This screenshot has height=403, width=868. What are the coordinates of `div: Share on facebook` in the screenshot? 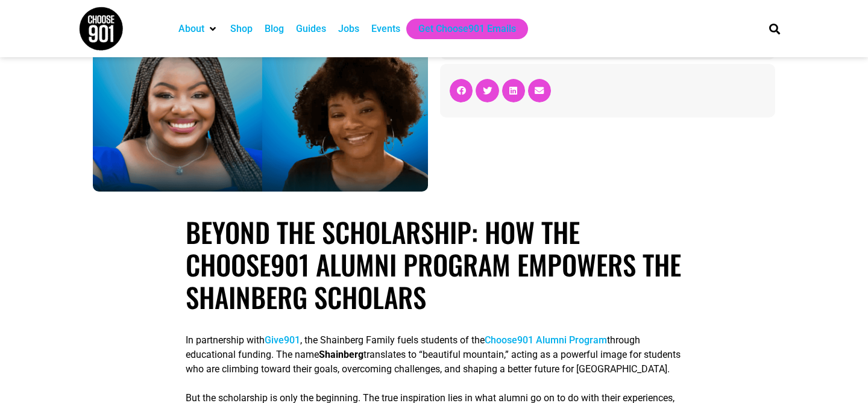 It's located at (461, 90).